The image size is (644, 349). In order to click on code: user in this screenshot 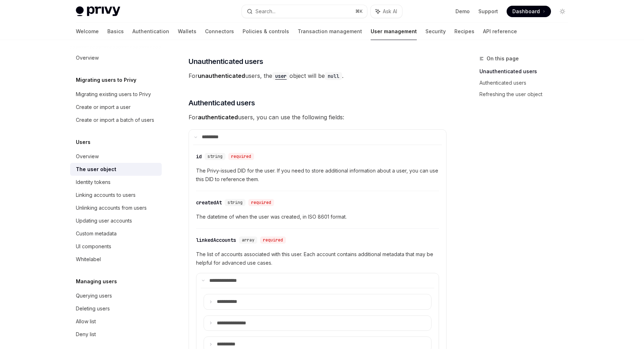, I will do `click(281, 77)`.